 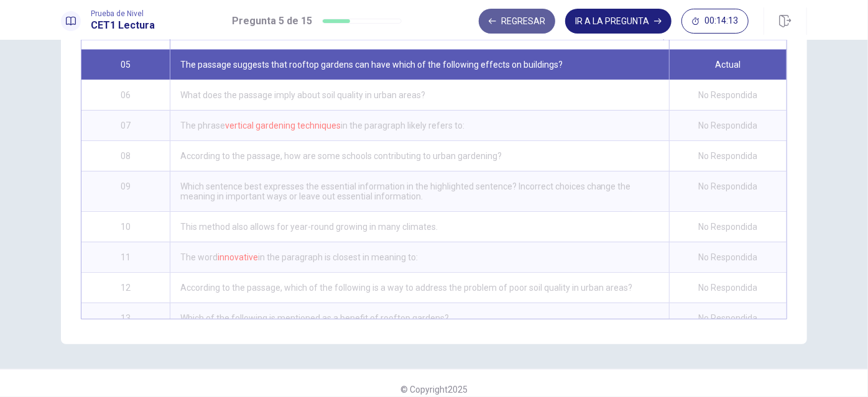 What do you see at coordinates (125, 227) in the screenshot?
I see `div: 10` at bounding box center [125, 227].